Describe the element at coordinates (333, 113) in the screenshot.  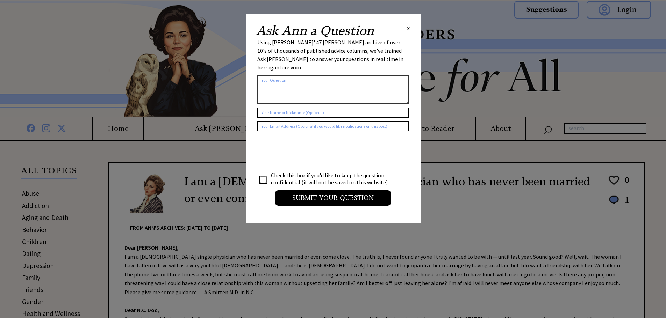
I see `input: Your Name or Nickname (Optional)` at that location.